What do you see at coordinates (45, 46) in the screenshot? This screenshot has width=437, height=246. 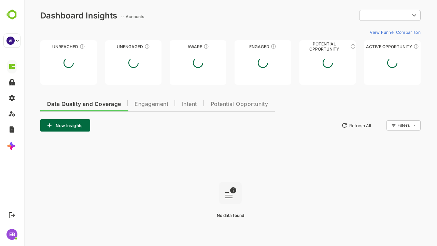 I see `div: Unreached` at bounding box center [45, 46].